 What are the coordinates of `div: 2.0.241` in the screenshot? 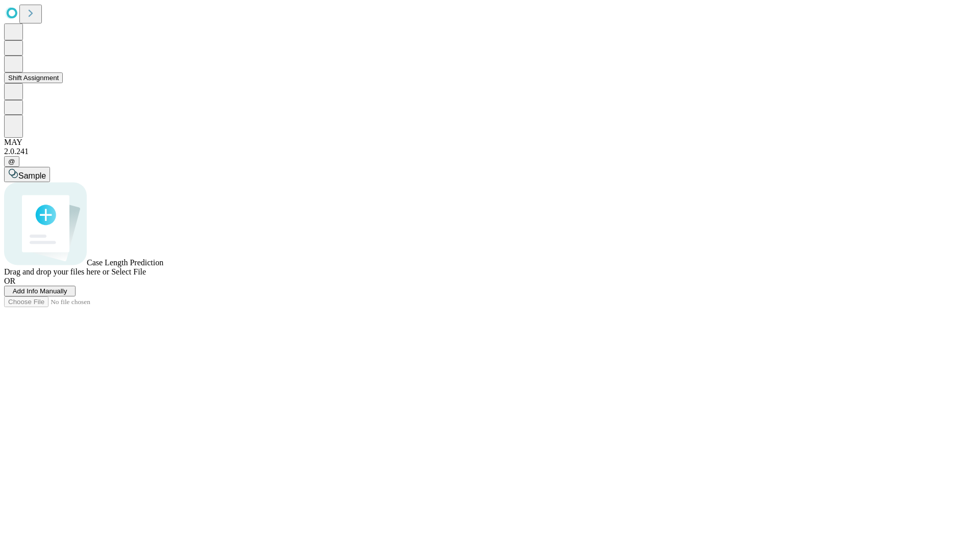 It's located at (490, 151).